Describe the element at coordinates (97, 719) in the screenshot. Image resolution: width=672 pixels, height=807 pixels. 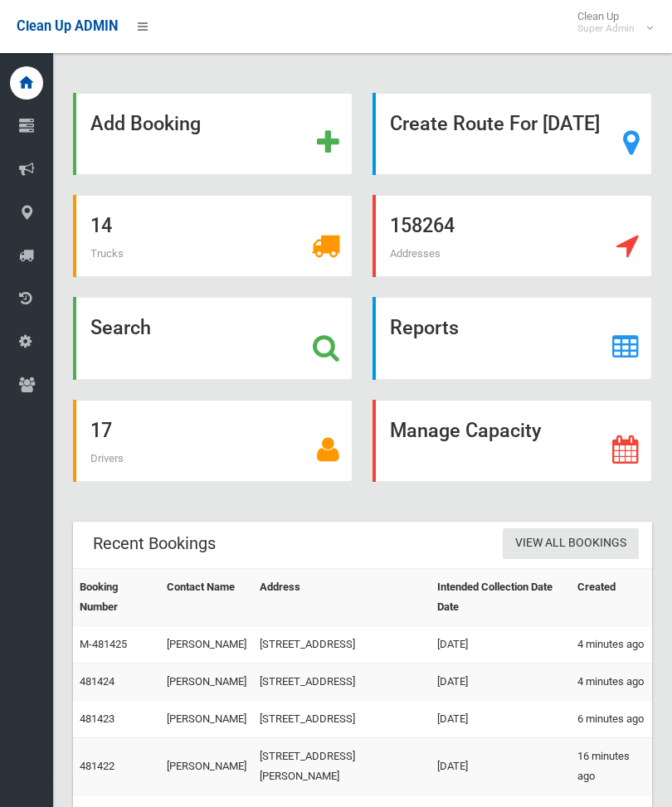
I see `a: 481423` at that location.